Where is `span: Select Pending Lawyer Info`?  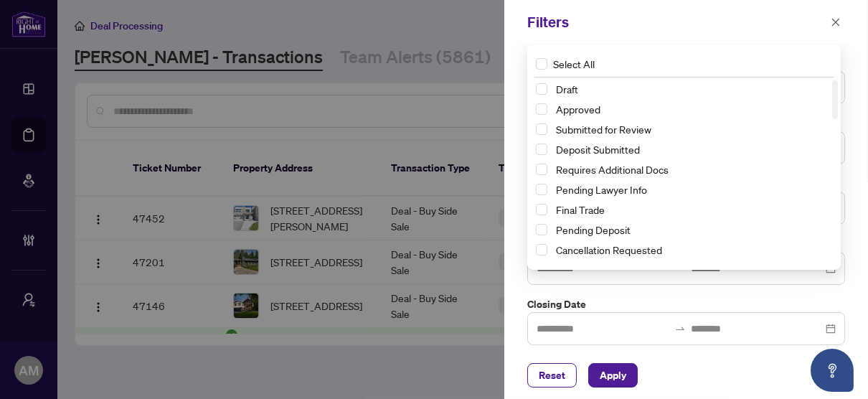 span: Select Pending Lawyer Info is located at coordinates (541, 189).